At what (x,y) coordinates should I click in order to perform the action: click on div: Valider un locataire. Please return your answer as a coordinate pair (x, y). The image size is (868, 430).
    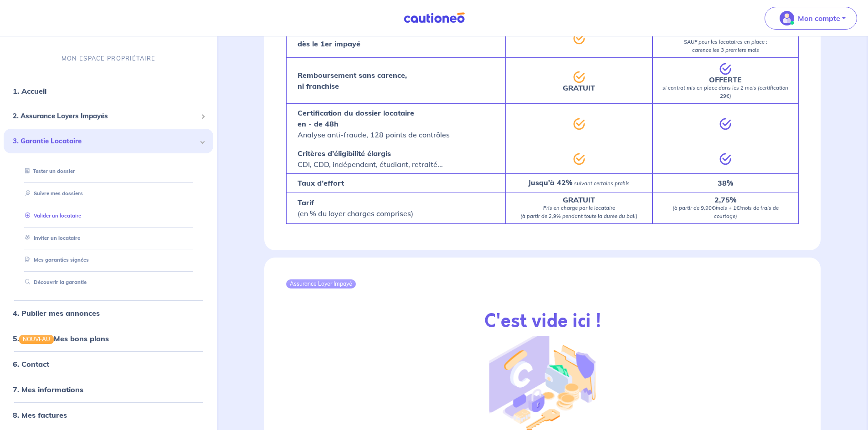
    Looking at the image, I should click on (109, 216).